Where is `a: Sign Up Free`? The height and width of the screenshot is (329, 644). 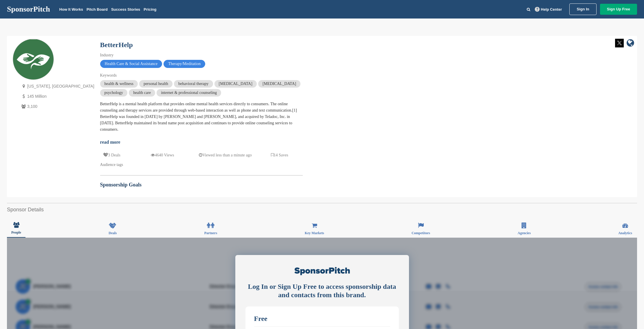
a: Sign Up Free is located at coordinates (618, 9).